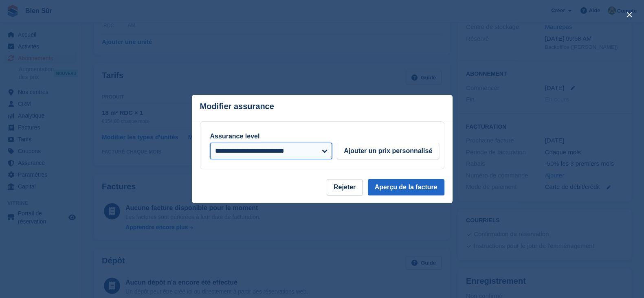 This screenshot has width=644, height=298. Describe the element at coordinates (629, 14) in the screenshot. I see `button: close` at that location.